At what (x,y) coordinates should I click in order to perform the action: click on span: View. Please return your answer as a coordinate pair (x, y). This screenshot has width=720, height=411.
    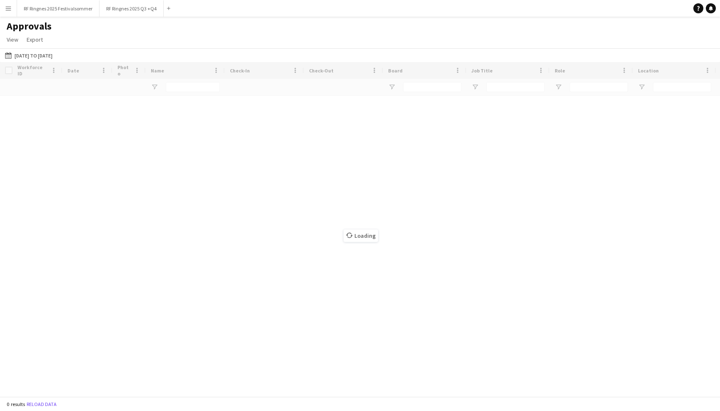
    Looking at the image, I should click on (12, 40).